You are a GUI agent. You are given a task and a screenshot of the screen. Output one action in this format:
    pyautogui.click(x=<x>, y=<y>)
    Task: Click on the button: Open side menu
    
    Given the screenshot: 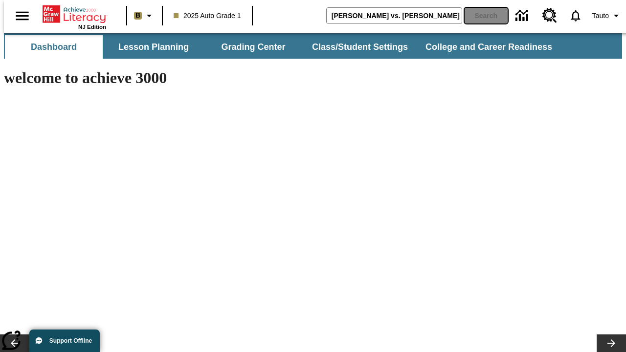 What is the action you would take?
    pyautogui.click(x=22, y=16)
    